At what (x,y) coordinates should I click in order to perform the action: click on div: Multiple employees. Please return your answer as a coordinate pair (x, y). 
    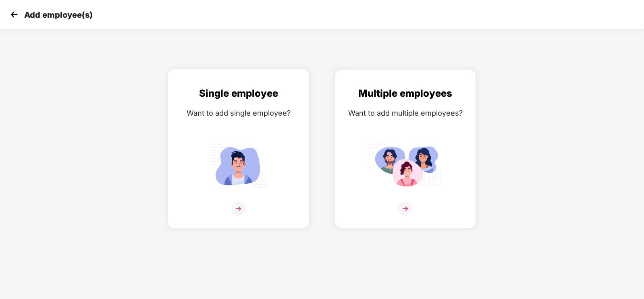
    Looking at the image, I should click on (405, 94).